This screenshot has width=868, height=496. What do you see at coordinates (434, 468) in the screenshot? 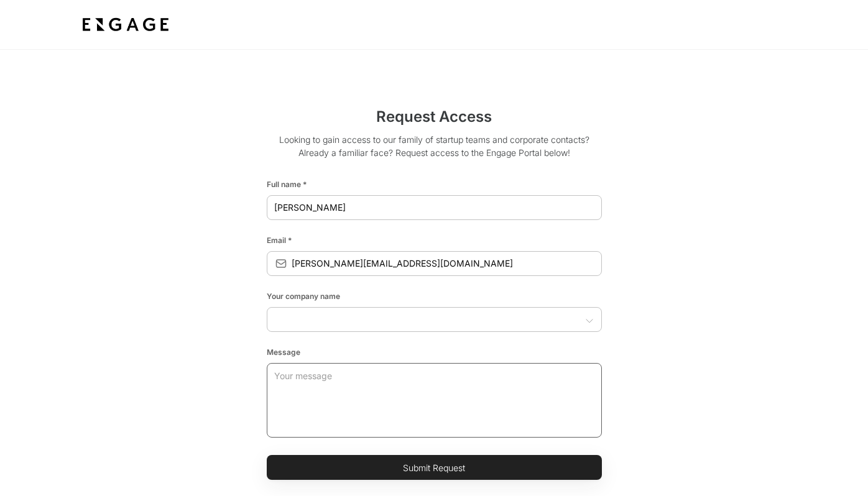
I see `button: Submit Request` at bounding box center [434, 468].